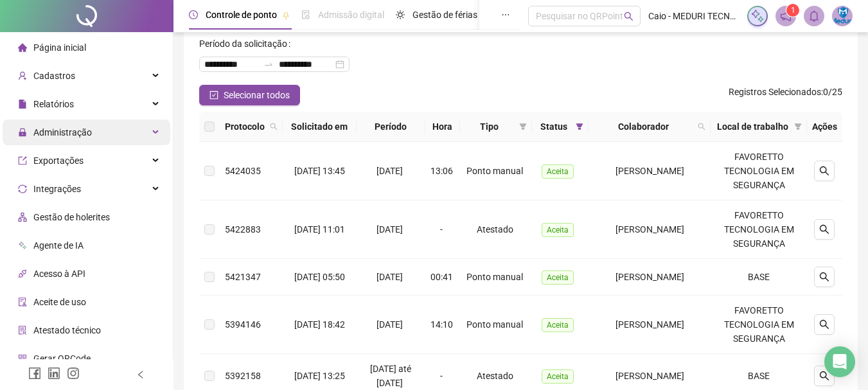 The height and width of the screenshot is (390, 868). I want to click on span: Página inicial, so click(60, 48).